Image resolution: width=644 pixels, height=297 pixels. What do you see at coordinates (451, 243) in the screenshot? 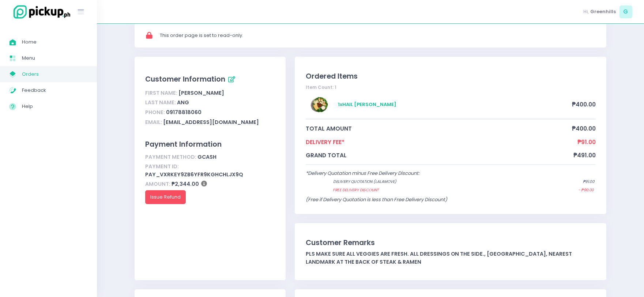
I see `div: Customer Remarks` at bounding box center [451, 243].